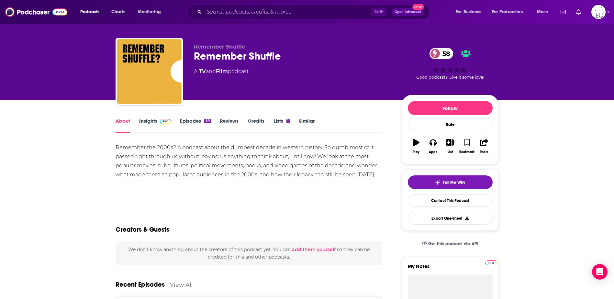 The width and height of the screenshot is (614, 299). What do you see at coordinates (229, 125) in the screenshot?
I see `a: Reviews` at bounding box center [229, 125].